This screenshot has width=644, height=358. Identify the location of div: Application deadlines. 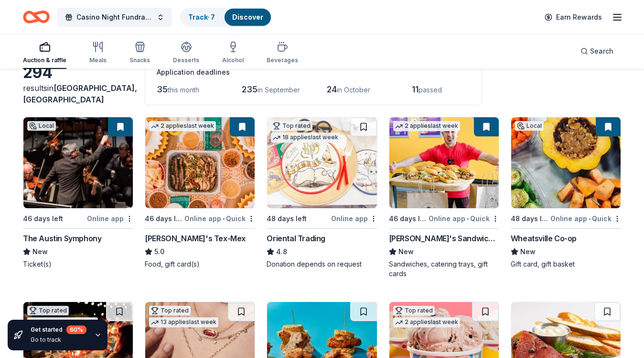
(314, 72).